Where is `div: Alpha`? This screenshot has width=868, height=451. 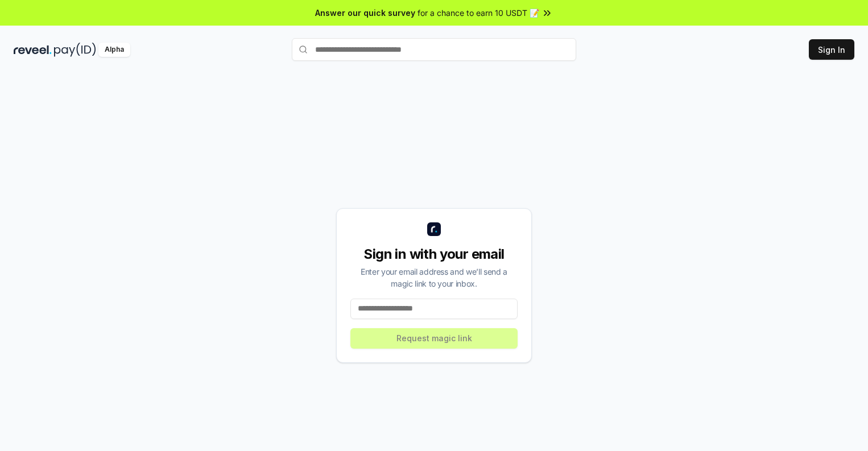
div: Alpha is located at coordinates (115, 50).